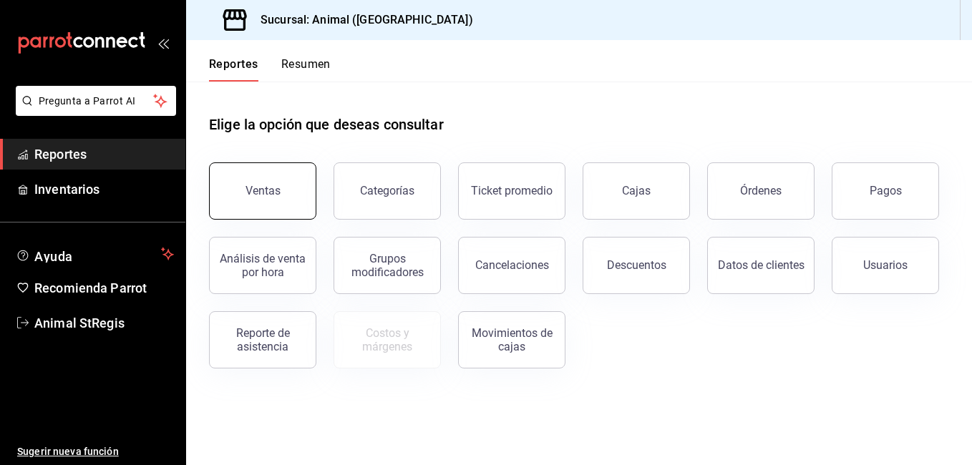 The width and height of the screenshot is (972, 465). Describe the element at coordinates (761, 190) in the screenshot. I see `div: Órdenes` at that location.